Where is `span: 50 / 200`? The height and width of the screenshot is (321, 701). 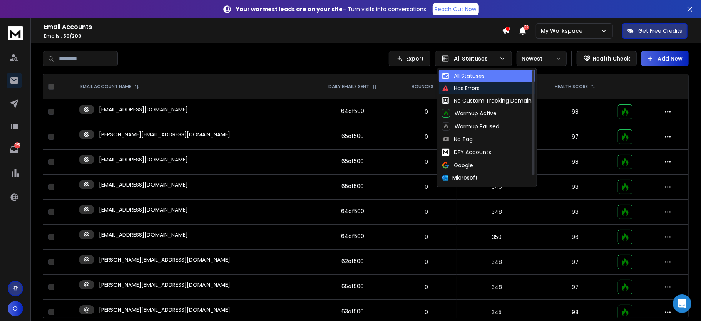 span: 50 / 200 is located at coordinates (72, 36).